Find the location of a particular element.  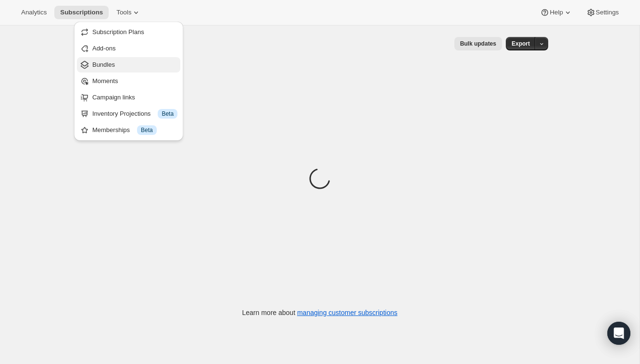

button: Campaign links is located at coordinates (128, 98).